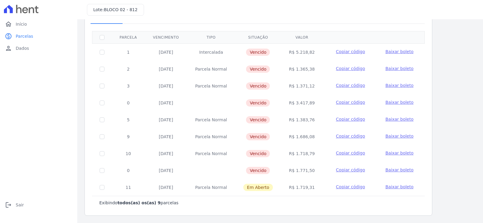 Image resolution: width=483 pixels, height=223 pixels. I want to click on p: Exibindo parcelas, so click(139, 203).